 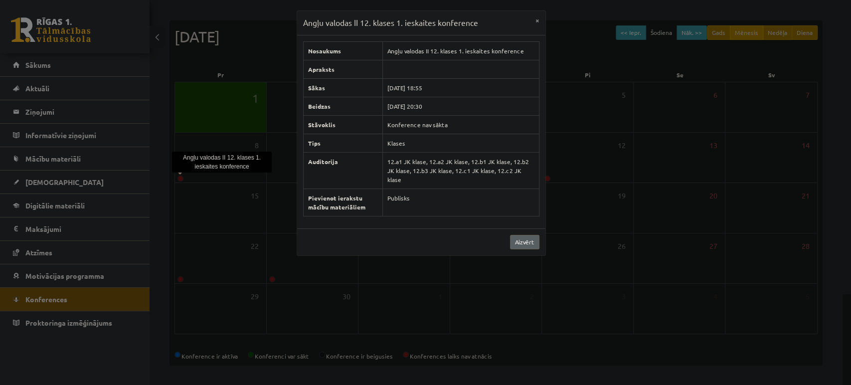 I want to click on th: Stāvoklis, so click(x=343, y=124).